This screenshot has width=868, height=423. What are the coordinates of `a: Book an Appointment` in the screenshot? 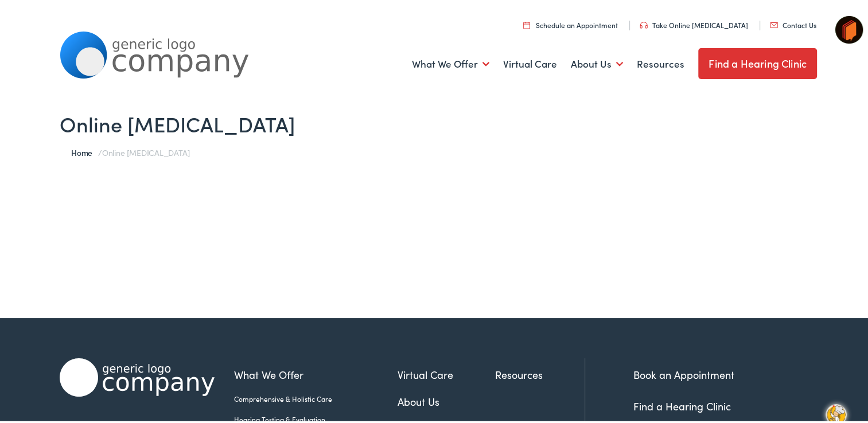 It's located at (684, 372).